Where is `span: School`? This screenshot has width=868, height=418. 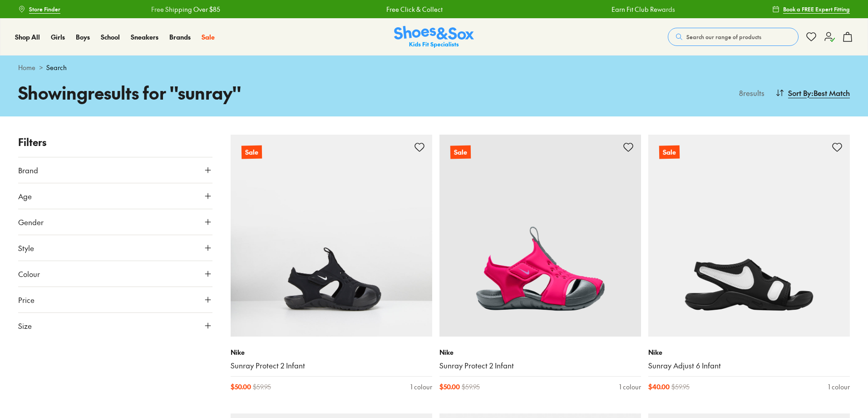 span: School is located at coordinates (110, 37).